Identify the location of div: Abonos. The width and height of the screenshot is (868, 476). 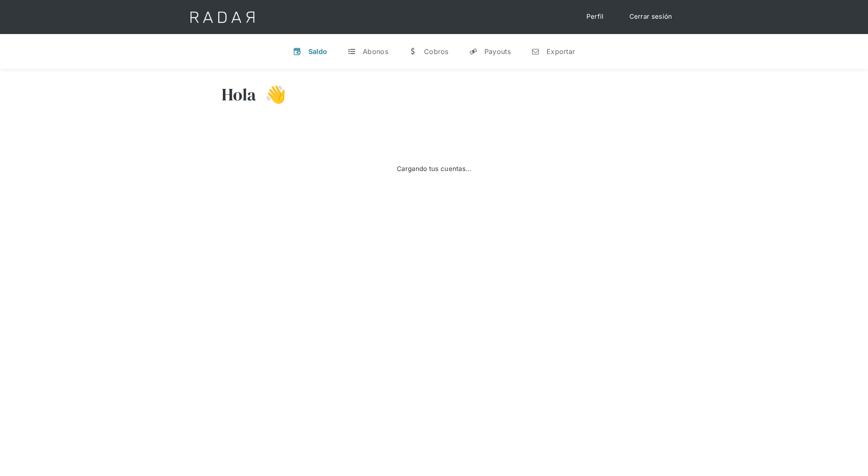
(376, 52).